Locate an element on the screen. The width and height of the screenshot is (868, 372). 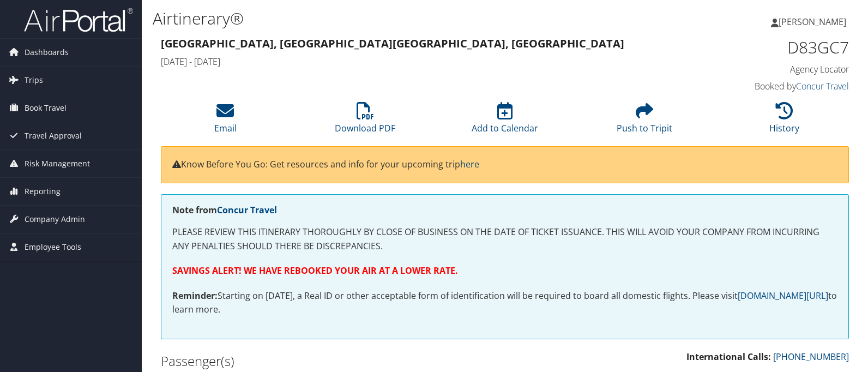
a: Email is located at coordinates (225, 121).